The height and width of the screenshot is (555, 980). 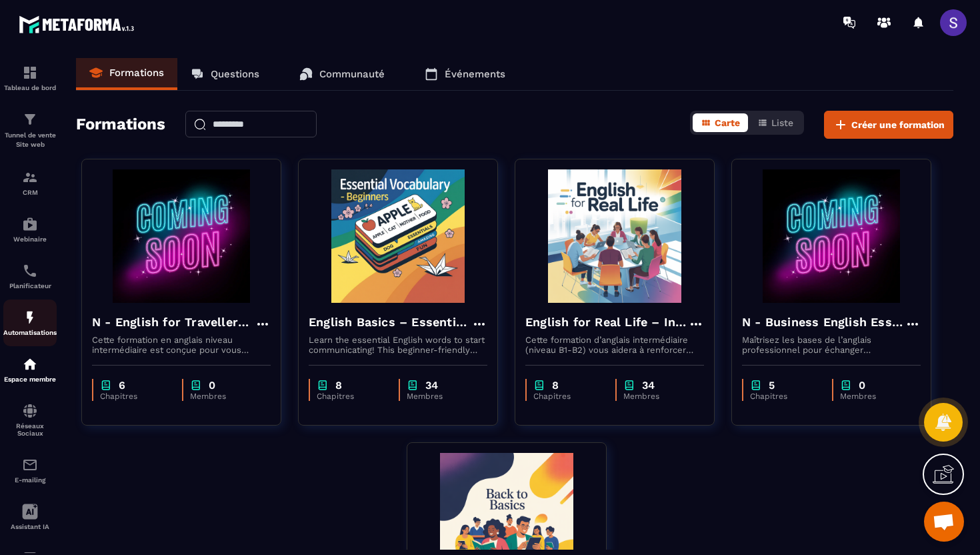 I want to click on p: Cette formation en anglais niveau intermédiaire est conçue pour vous rendre à l’aise à l’étranger..., so click(x=182, y=345).